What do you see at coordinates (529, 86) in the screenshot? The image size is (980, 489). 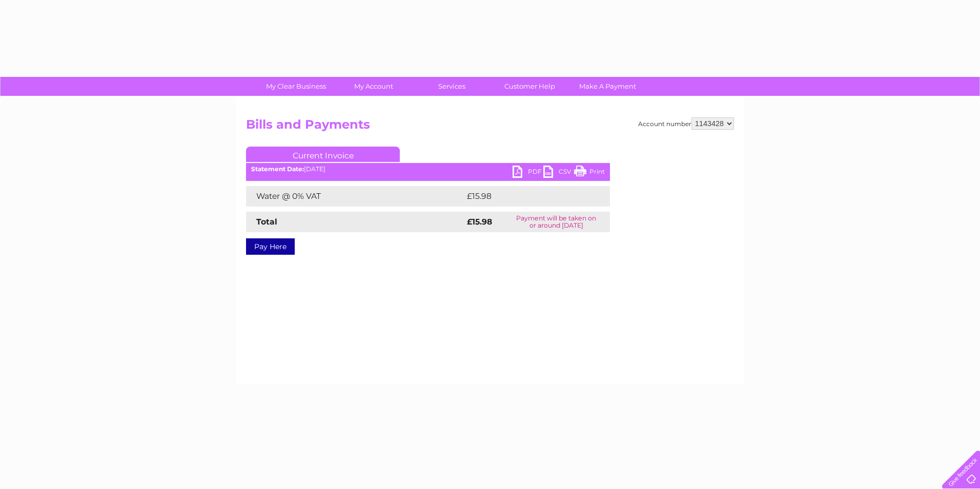 I see `a: Customer Help` at bounding box center [529, 86].